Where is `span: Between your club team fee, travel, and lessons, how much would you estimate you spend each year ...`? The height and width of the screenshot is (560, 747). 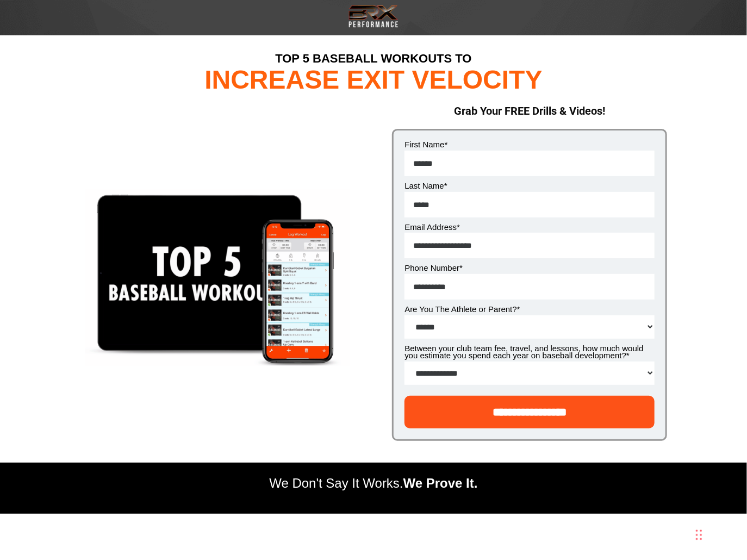
span: Between your club team fee, travel, and lessons, how much would you estimate you spend each year ... is located at coordinates (523, 352).